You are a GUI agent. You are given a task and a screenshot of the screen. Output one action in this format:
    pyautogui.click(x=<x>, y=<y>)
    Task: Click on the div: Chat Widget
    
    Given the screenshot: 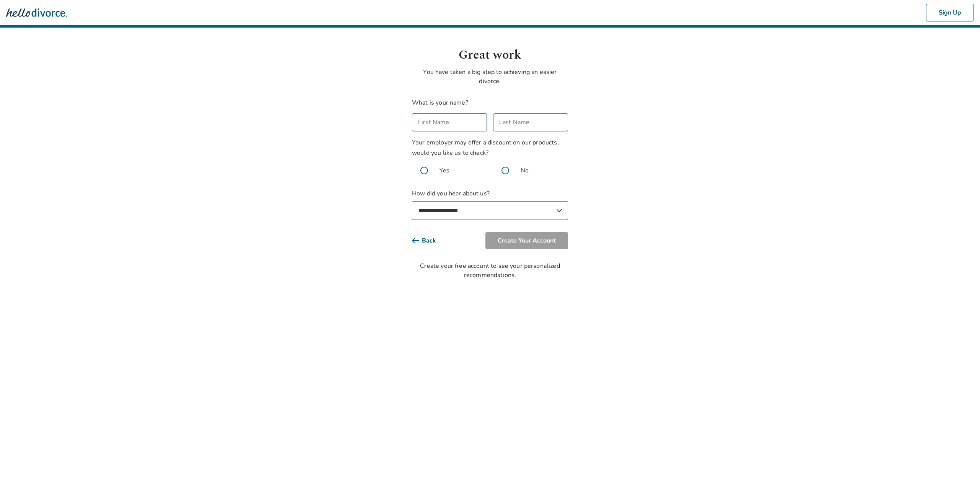 What is the action you would take?
    pyautogui.click(x=961, y=469)
    